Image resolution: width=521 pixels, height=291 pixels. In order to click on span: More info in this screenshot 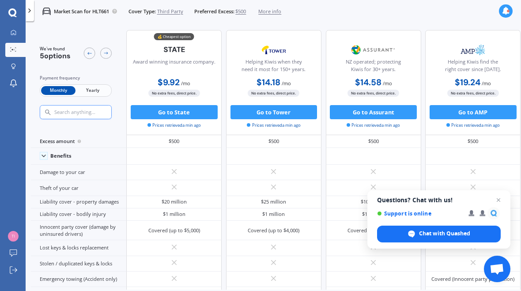, I will do `click(270, 11)`.